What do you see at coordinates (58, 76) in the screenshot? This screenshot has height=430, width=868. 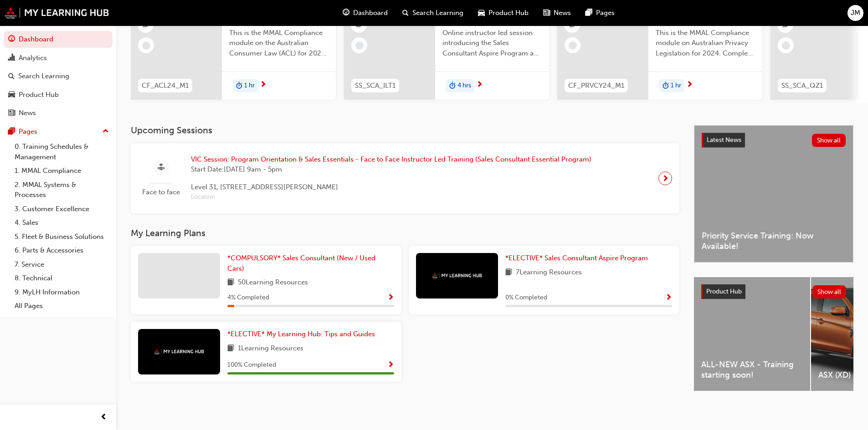 I see `a: Search Learning` at bounding box center [58, 76].